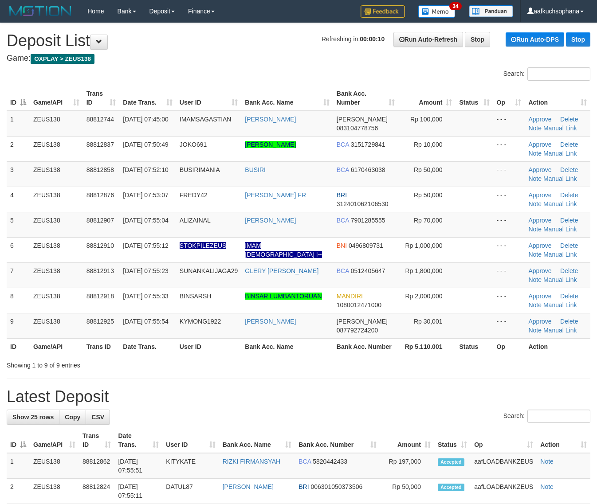 The width and height of the screenshot is (597, 504). Describe the element at coordinates (428, 220) in the screenshot. I see `span: Rp 70,000` at that location.